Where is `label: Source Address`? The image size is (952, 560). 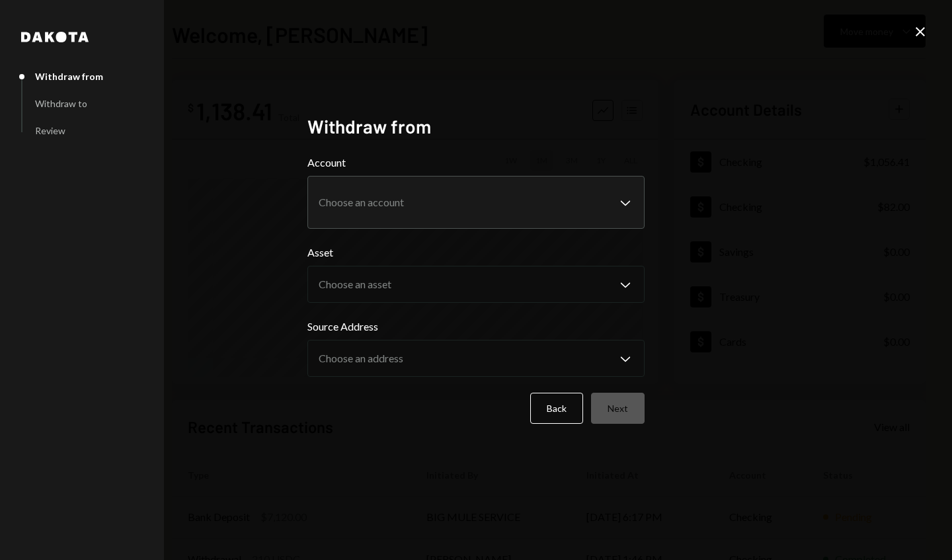
label: Source Address is located at coordinates (476, 326).